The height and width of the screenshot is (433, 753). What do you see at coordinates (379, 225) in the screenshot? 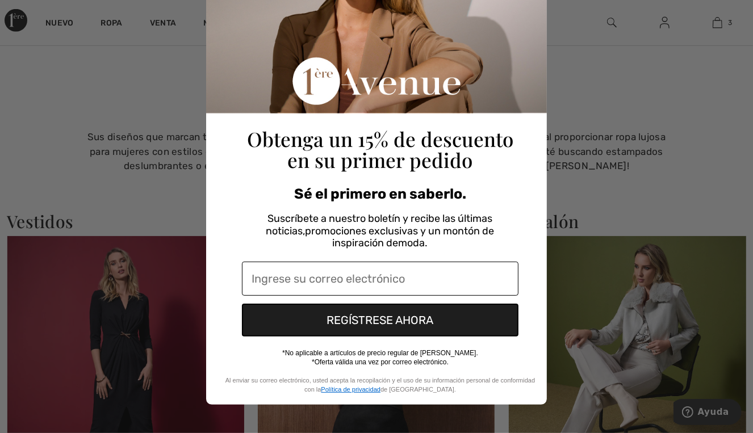
I see `span: Suscríbete a nuestro boletín y recibe las últimas noticias,` at bounding box center [379, 225].